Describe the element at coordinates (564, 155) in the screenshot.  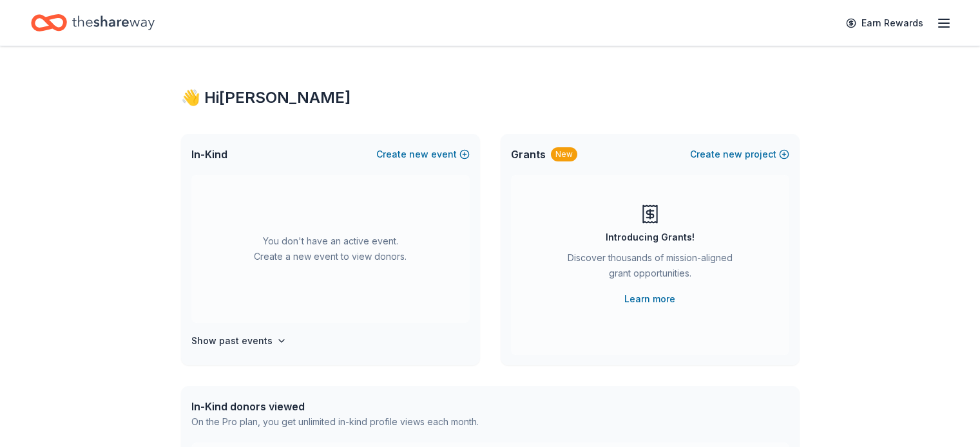
I see `div: New` at that location.